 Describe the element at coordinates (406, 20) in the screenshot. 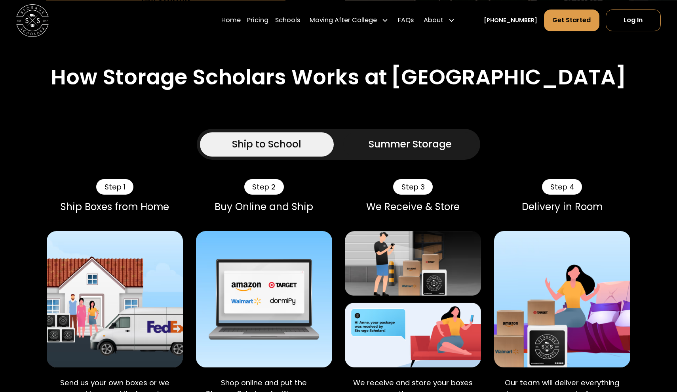

I see `a: FAQs` at that location.